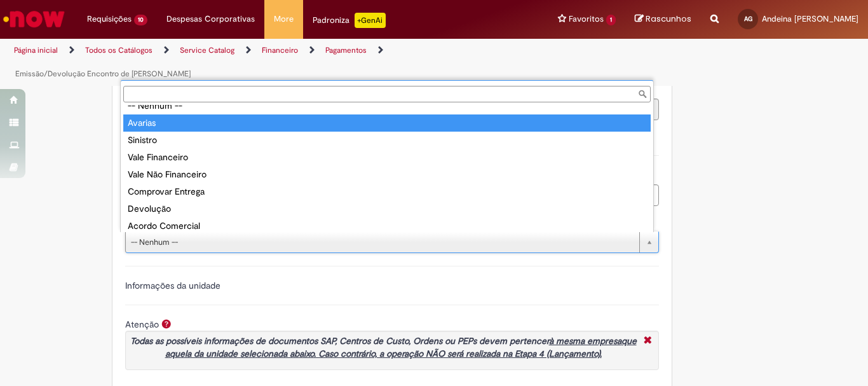  What do you see at coordinates (387, 123) in the screenshot?
I see `div: Avarias` at bounding box center [387, 123].